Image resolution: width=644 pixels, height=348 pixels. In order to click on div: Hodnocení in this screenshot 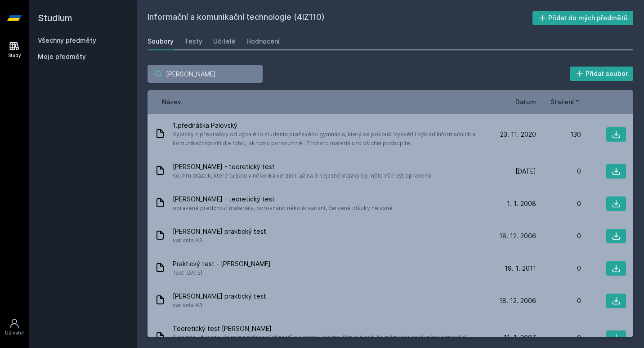, I will do `click(263, 41)`.